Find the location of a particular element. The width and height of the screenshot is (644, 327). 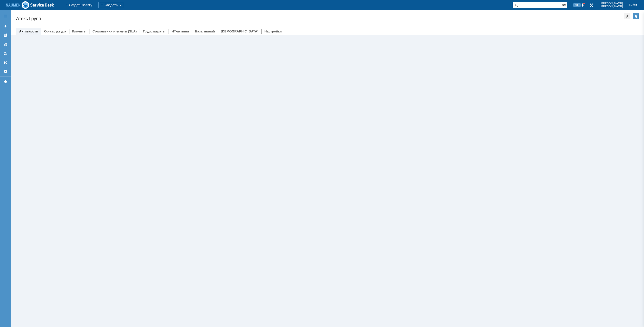

div: Атекс Групп is located at coordinates (320, 19).